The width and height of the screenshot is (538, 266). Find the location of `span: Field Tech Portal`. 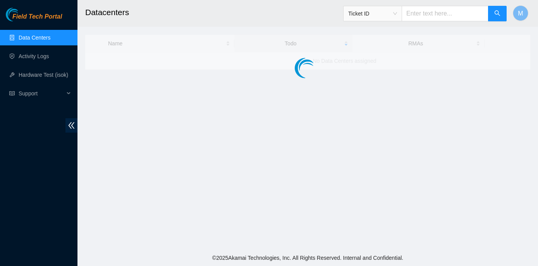

span: Field Tech Portal is located at coordinates (37, 17).